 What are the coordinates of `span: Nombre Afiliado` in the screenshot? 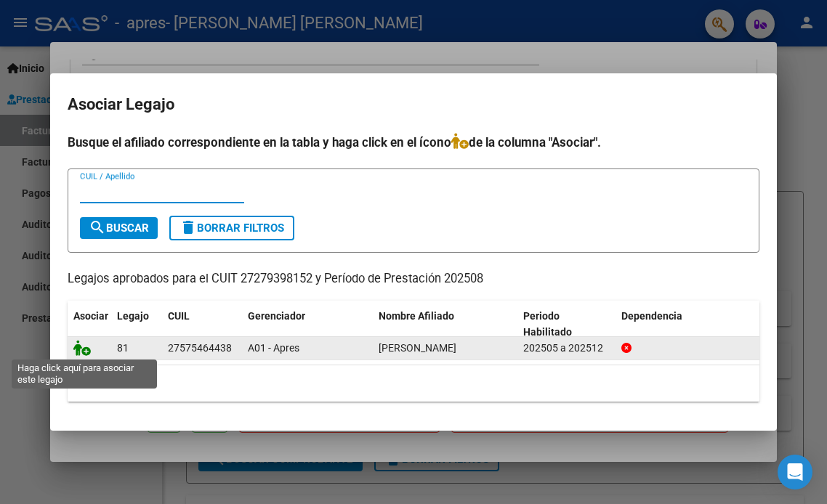 It's located at (417, 315).